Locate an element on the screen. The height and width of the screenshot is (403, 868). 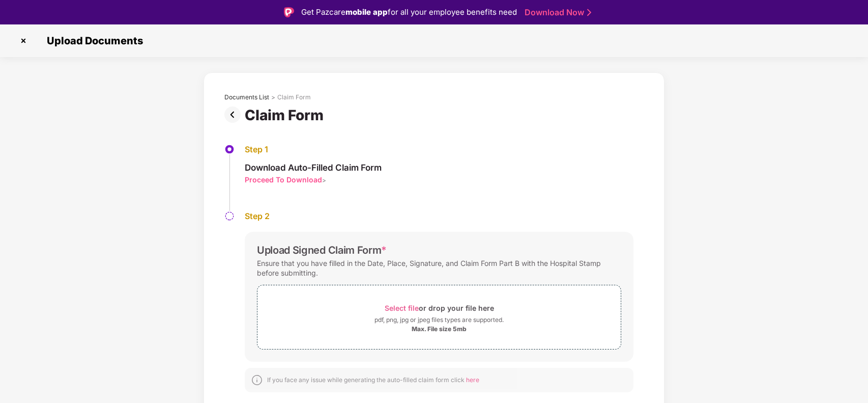
img: svg+xml;base64,PHN2ZyBpZD0iSW5mb18tXzMyeDMyIiBkYXRhLW5hbWU9IkluZm8gLSAzMngzMiIgeG1sbnM9Imh0dHA6Ly... is located at coordinates (257, 380).